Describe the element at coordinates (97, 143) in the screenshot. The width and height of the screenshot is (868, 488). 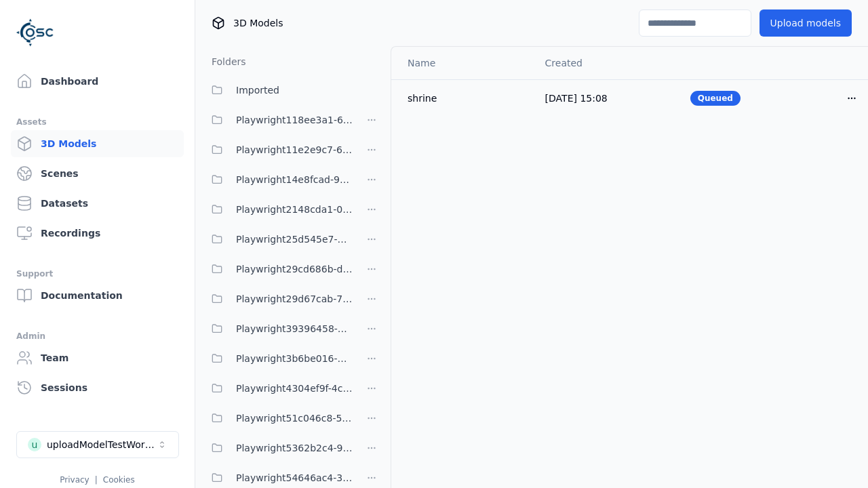
I see `a: 3D Models` at that location.